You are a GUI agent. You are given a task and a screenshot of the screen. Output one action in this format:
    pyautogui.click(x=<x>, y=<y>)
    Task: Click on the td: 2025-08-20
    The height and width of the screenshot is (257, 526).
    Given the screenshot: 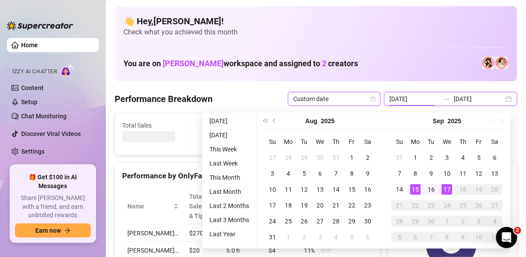 What is the action you would take?
    pyautogui.click(x=320, y=205)
    